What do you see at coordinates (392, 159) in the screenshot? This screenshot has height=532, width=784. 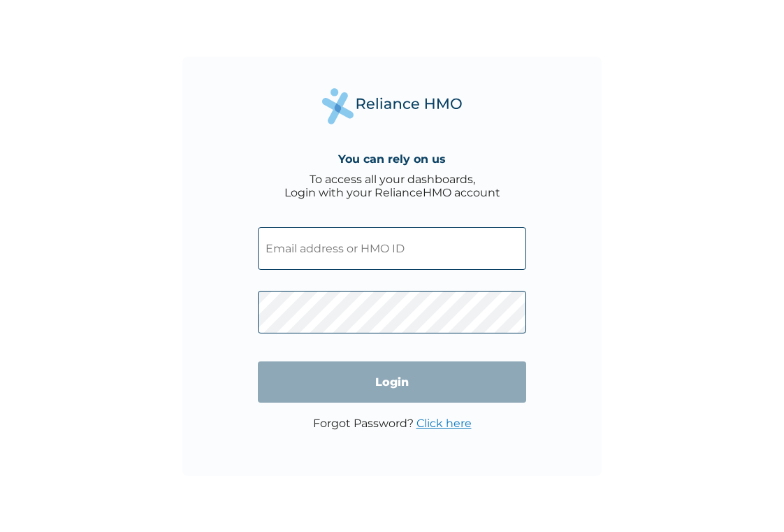 I see `h4: You can rely on us` at bounding box center [392, 159].